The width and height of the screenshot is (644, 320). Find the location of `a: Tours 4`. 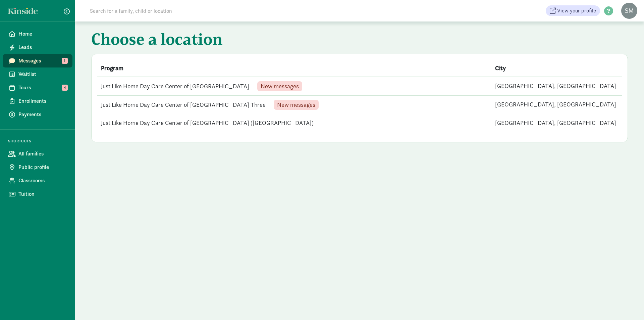

a: Tours 4 is located at coordinates (37, 88).